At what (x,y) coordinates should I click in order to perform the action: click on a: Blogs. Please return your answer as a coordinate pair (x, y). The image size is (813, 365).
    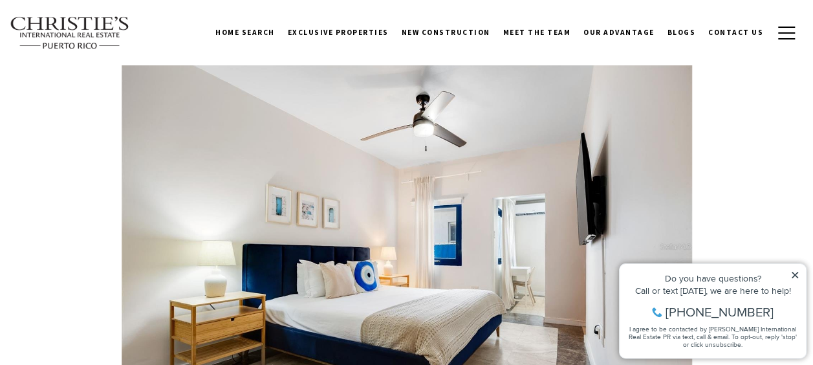
    Looking at the image, I should click on (682, 32).